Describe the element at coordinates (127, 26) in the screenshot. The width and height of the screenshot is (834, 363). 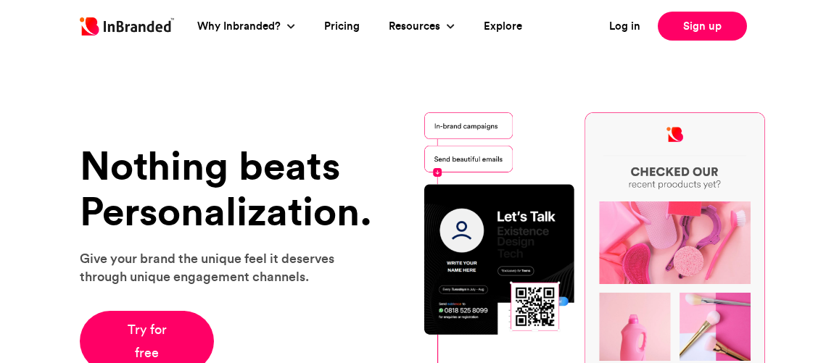
I see `img: Inbranded` at that location.